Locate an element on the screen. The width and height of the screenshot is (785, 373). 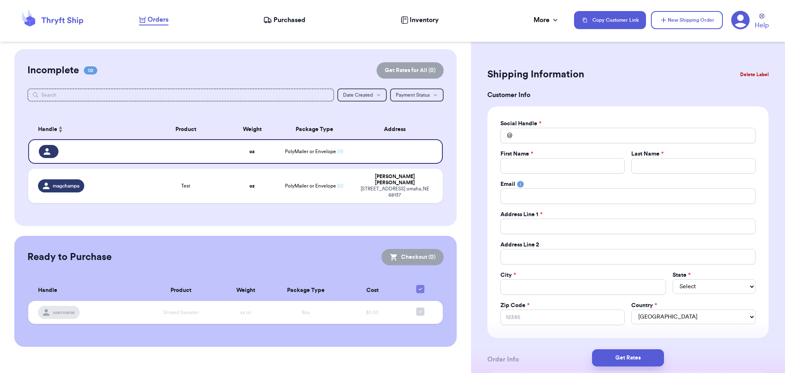
h3: Customer Info is located at coordinates (628, 95).